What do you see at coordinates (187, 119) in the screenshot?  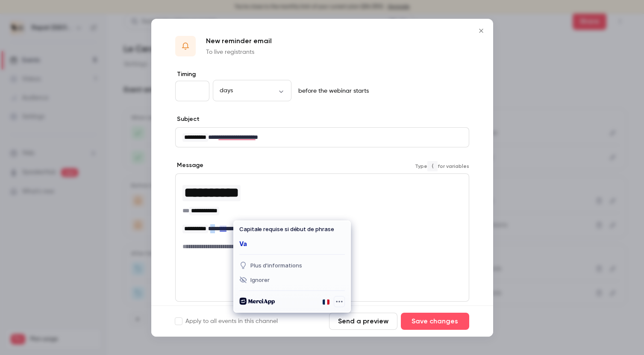 I see `label: Subject` at bounding box center [187, 119].